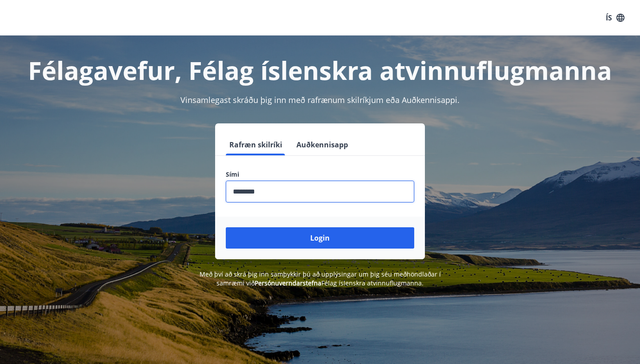 This screenshot has width=640, height=364. What do you see at coordinates (320, 238) in the screenshot?
I see `button: Login` at bounding box center [320, 238].